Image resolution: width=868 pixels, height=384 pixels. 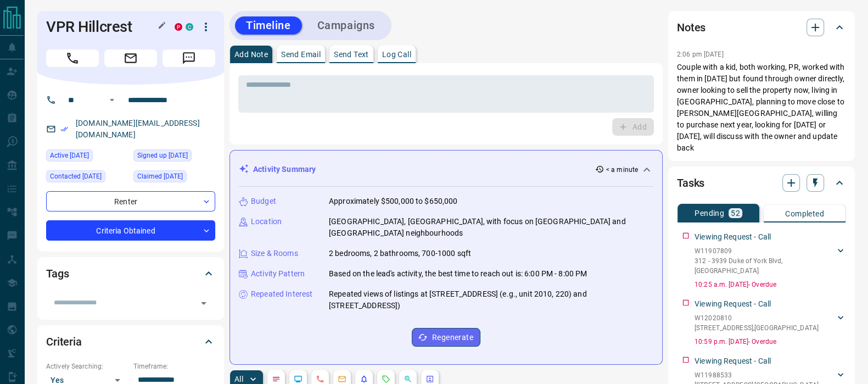 I want to click on p: Pending, so click(x=709, y=213).